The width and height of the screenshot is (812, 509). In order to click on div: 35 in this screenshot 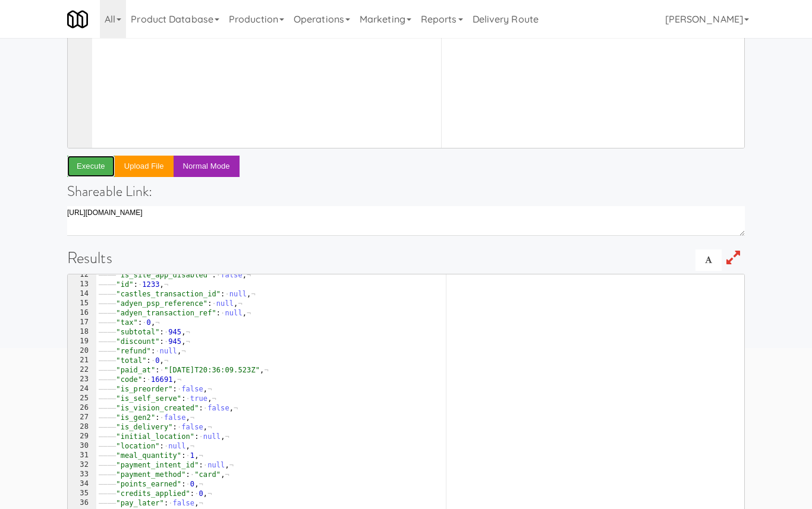, I will do `click(82, 494)`.